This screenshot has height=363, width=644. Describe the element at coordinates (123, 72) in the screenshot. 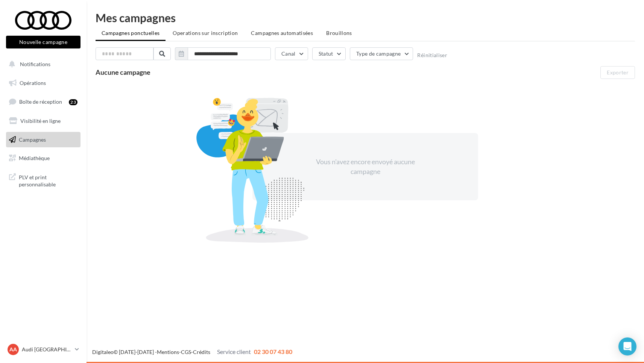

I see `span: Aucune campagne` at that location.